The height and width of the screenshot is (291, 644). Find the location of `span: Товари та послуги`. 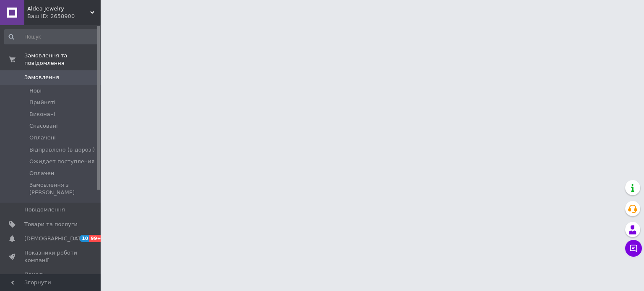

span: Товари та послуги is located at coordinates (51, 224).